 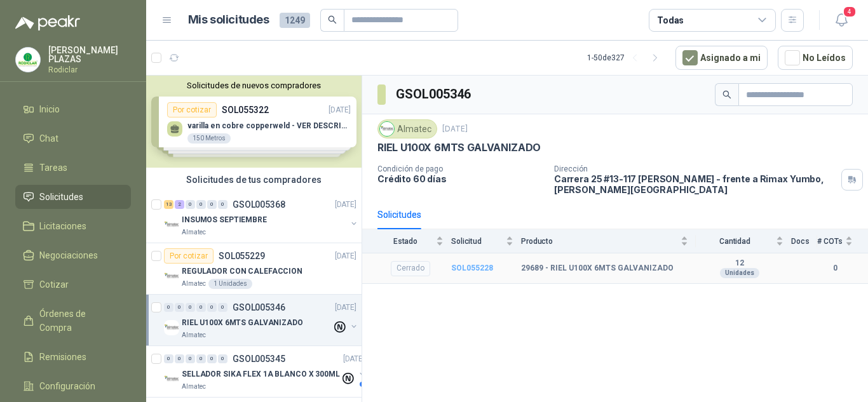 What do you see at coordinates (79, 321) in the screenshot?
I see `span: Órdenes de Compra` at bounding box center [79, 321].